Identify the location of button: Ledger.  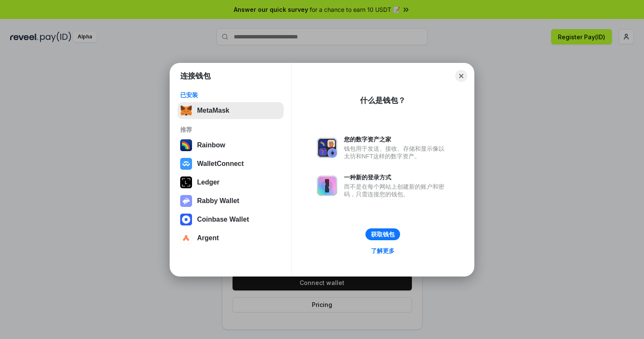
(230, 183).